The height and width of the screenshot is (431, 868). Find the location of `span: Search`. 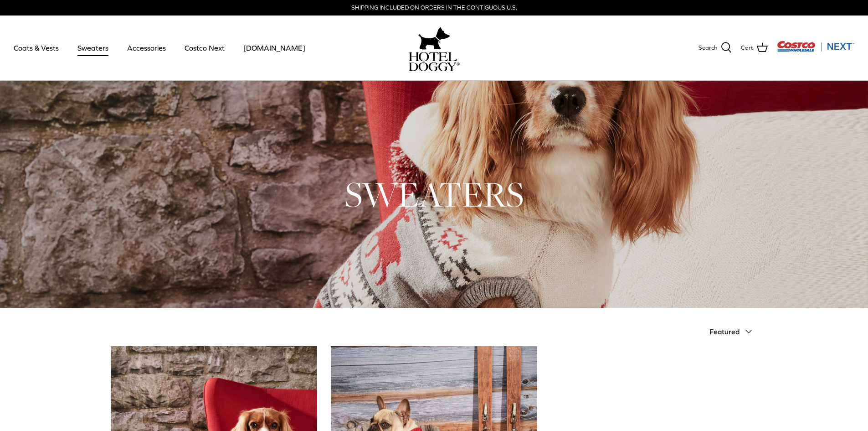

span: Search is located at coordinates (708, 48).